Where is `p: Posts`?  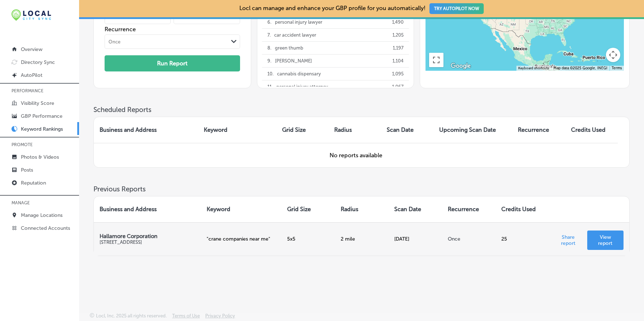 p: Posts is located at coordinates (27, 170).